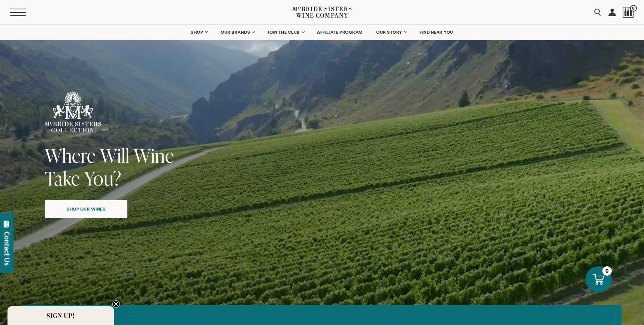  Describe the element at coordinates (61, 316) in the screenshot. I see `span: SIGN UP!` at that location.